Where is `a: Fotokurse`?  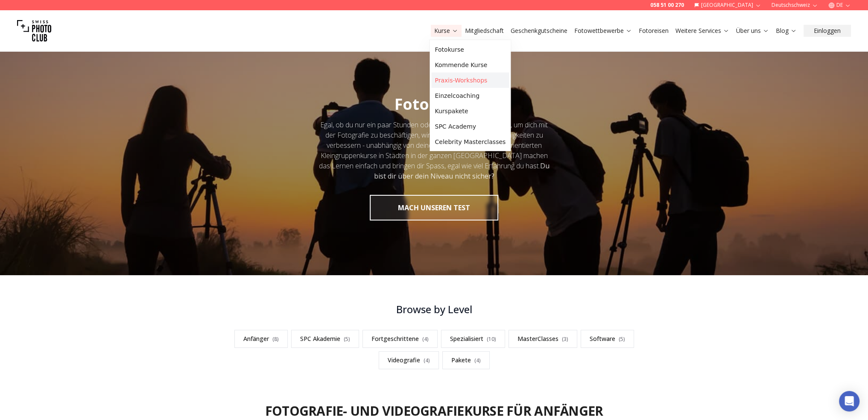 a: Fotokurse is located at coordinates (470, 50).